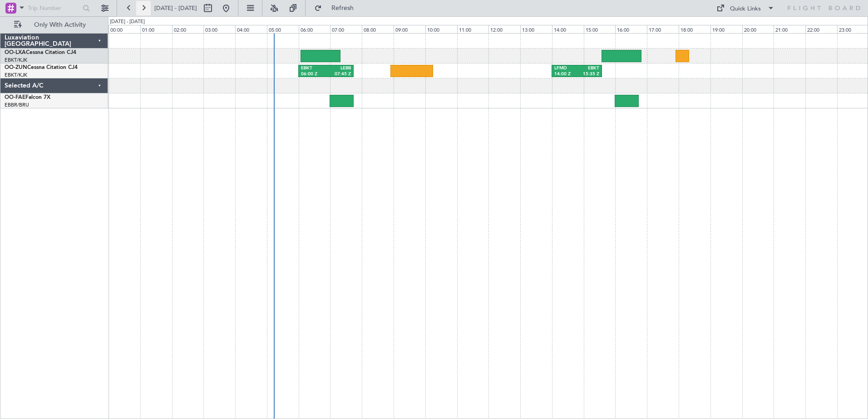 This screenshot has height=419, width=868. Describe the element at coordinates (745, 8) in the screenshot. I see `button: Quick Links` at that location.